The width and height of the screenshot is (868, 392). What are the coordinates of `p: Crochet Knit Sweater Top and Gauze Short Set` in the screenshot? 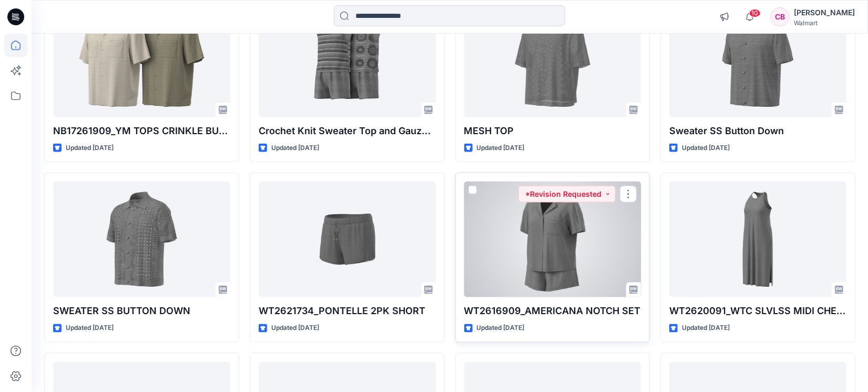 It's located at (347, 131).